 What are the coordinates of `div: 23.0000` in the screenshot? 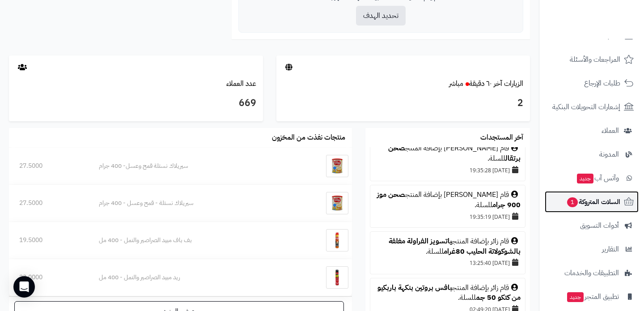 It's located at (49, 278).